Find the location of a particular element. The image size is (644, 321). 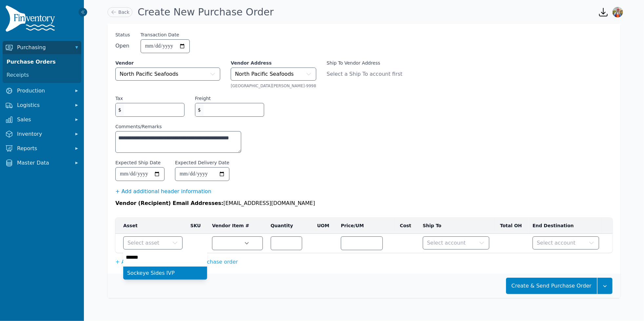

th: Total OH is located at coordinates (511, 225).